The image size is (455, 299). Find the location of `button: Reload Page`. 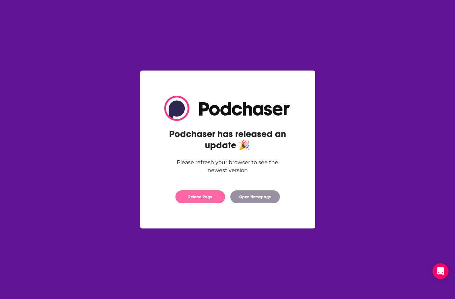

button: Reload Page is located at coordinates (200, 196).